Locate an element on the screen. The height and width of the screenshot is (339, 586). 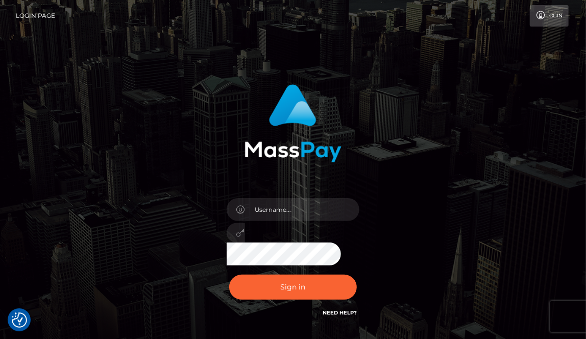
input: Username... is located at coordinates (302, 209).